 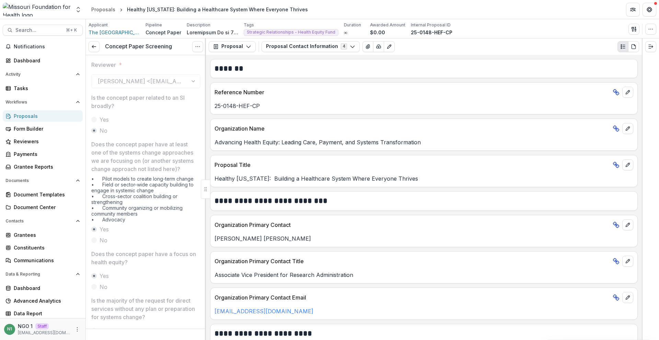 I want to click on p: Organization Primary Contact Email, so click(x=412, y=298).